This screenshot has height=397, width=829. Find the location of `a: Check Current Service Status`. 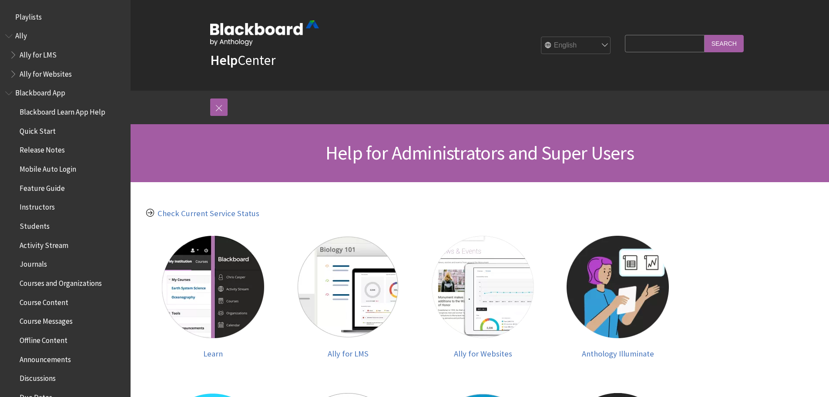

a: Check Current Service Status is located at coordinates (209, 213).